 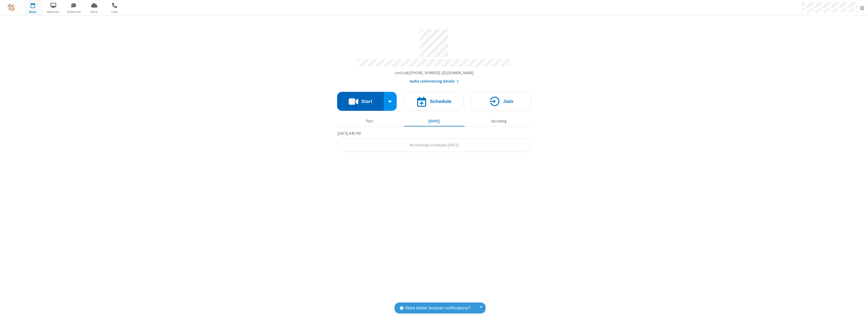 What do you see at coordinates (434, 82) in the screenshot?
I see `button: Audio conferencing details` at bounding box center [434, 82].